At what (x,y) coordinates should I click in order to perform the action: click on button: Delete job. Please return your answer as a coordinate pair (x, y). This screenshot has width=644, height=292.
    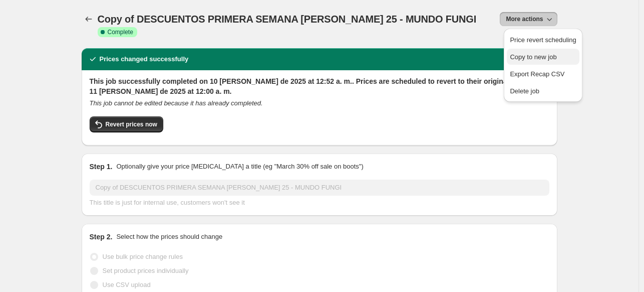
    Looking at the image, I should click on (543, 90).